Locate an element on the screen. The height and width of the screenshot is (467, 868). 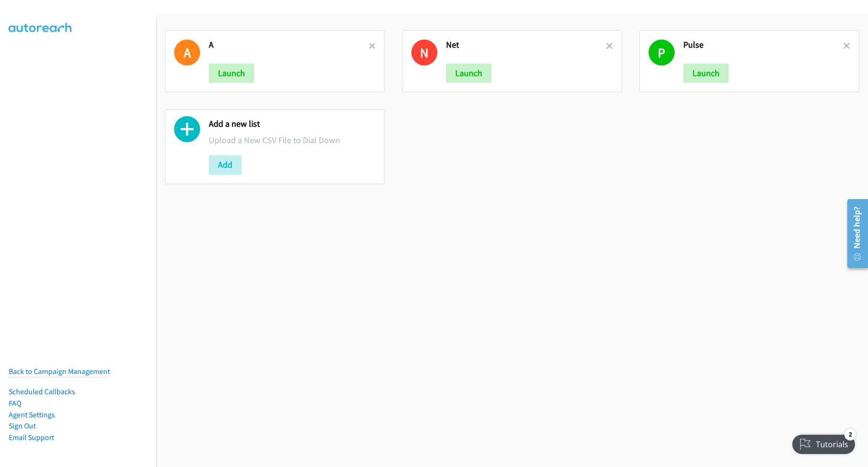
a: Back to Campaign Management is located at coordinates (59, 371).